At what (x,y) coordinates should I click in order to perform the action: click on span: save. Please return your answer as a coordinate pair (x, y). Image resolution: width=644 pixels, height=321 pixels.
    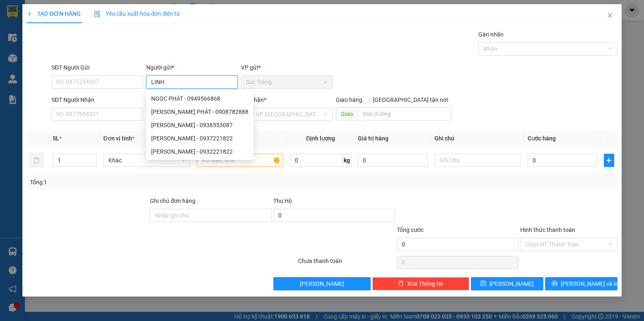
    Looking at the image, I should click on (483, 284).